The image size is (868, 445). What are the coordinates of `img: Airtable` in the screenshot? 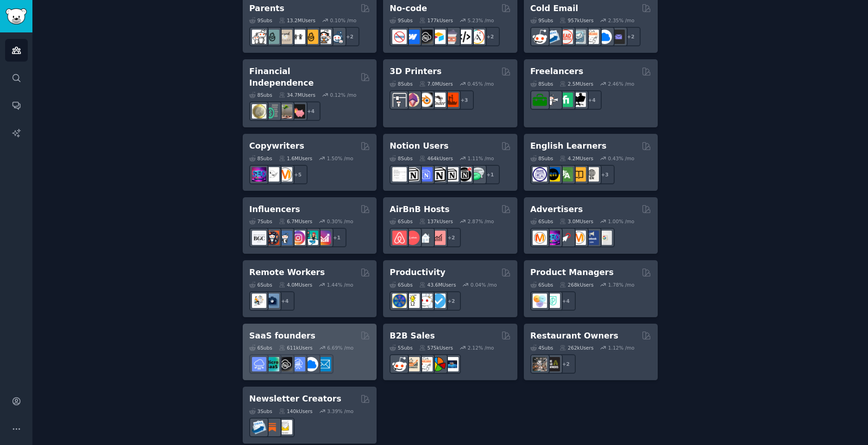 It's located at (438, 37).